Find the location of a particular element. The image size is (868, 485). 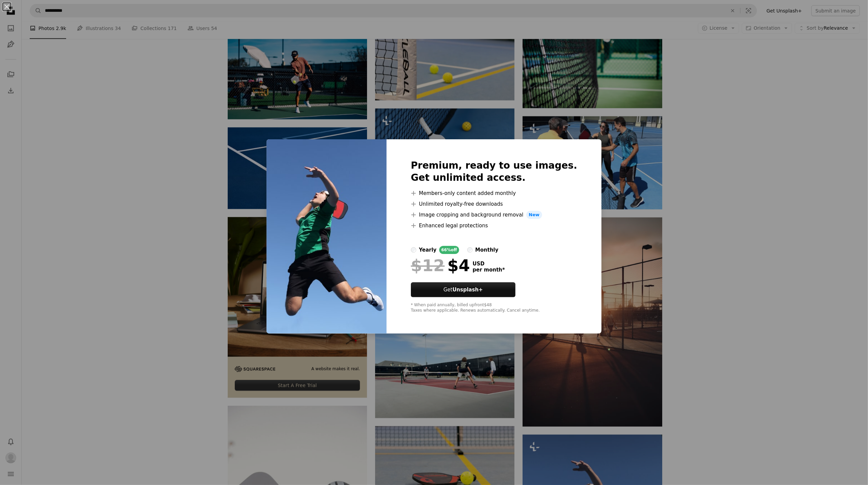

img: premium_photo-1709932754583-67b54abace87 is located at coordinates (326, 236).